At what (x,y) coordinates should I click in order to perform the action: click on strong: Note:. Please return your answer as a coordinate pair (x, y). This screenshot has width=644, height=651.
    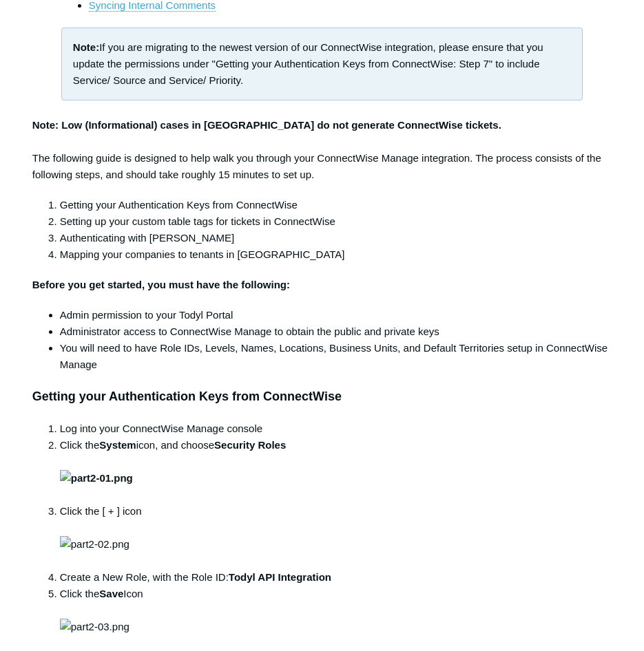
    Looking at the image, I should click on (86, 47).